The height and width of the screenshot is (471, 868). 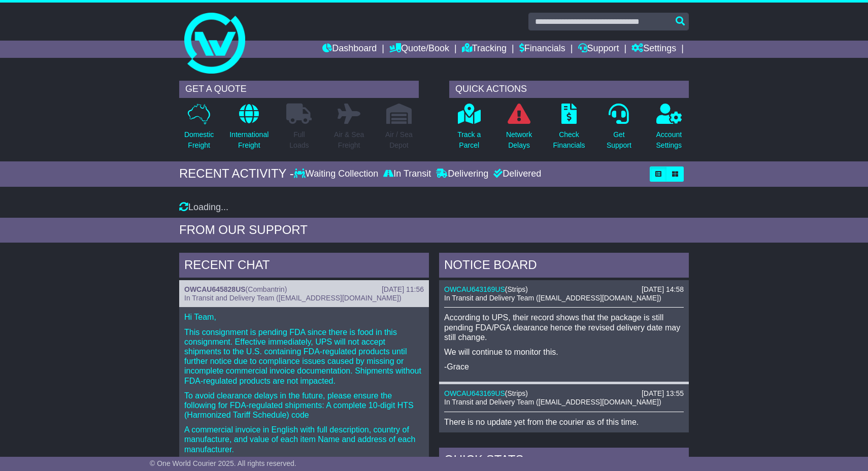 I want to click on a: GetSupport, so click(x=619, y=130).